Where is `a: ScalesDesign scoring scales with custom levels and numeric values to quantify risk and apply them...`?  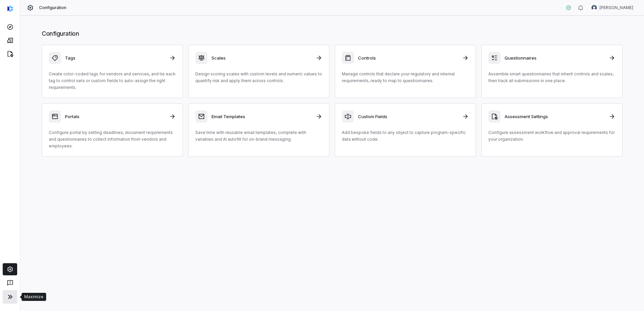 a: ScalesDesign scoring scales with custom levels and numeric values to quantify risk and apply them... is located at coordinates (259, 71).